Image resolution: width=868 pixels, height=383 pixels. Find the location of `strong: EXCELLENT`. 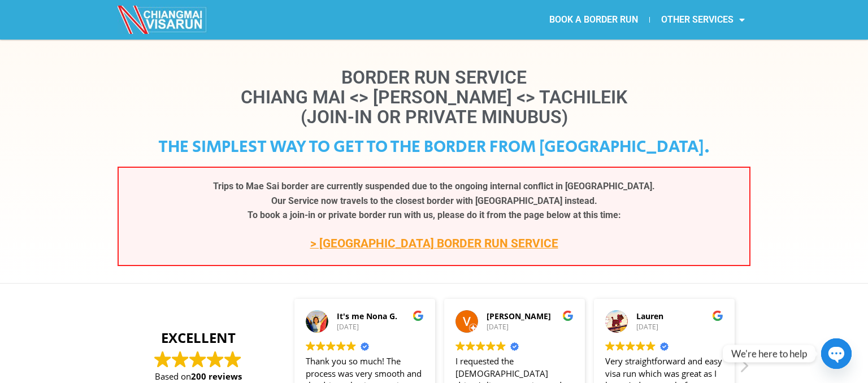

strong: EXCELLENT is located at coordinates (198, 338).